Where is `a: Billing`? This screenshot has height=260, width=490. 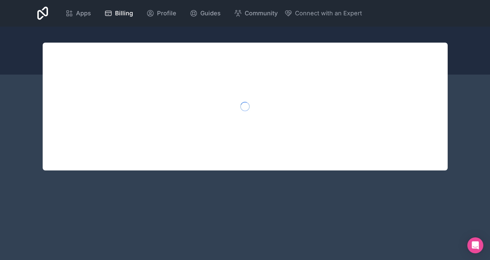 a: Billing is located at coordinates (119, 13).